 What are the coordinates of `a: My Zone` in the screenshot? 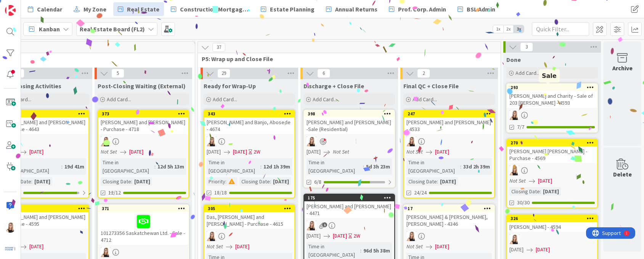 It's located at (90, 9).